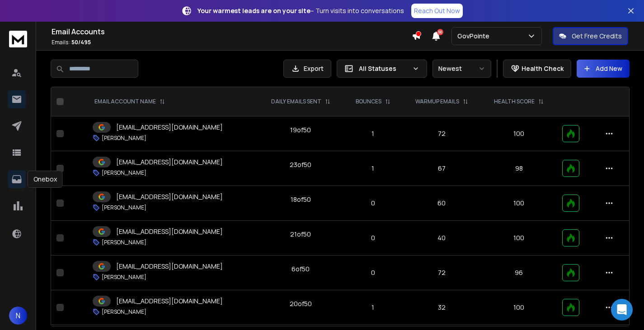 This screenshot has height=330, width=644. What do you see at coordinates (18, 316) in the screenshot?
I see `span: N` at bounding box center [18, 316].